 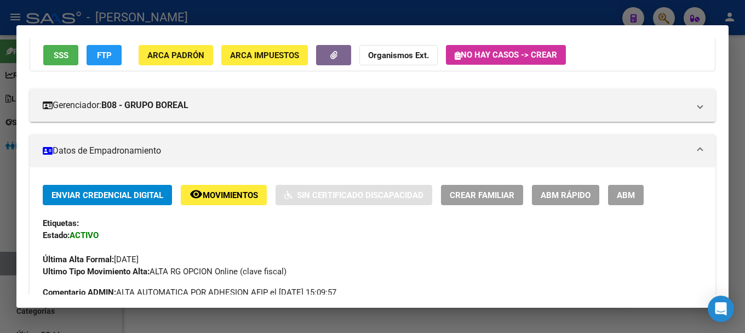 What do you see at coordinates (373, 151) in the screenshot?
I see `mat-expansion-panel-header: Datos de Empadronamiento` at bounding box center [373, 151].